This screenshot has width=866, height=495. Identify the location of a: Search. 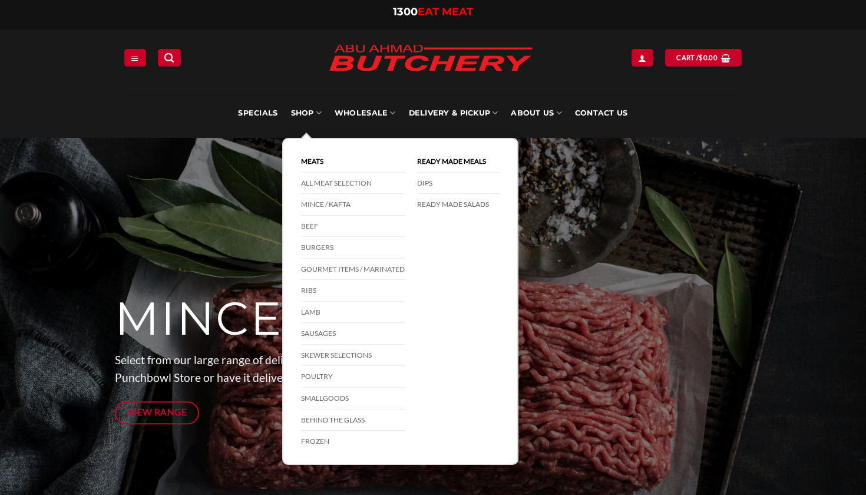
(169, 57).